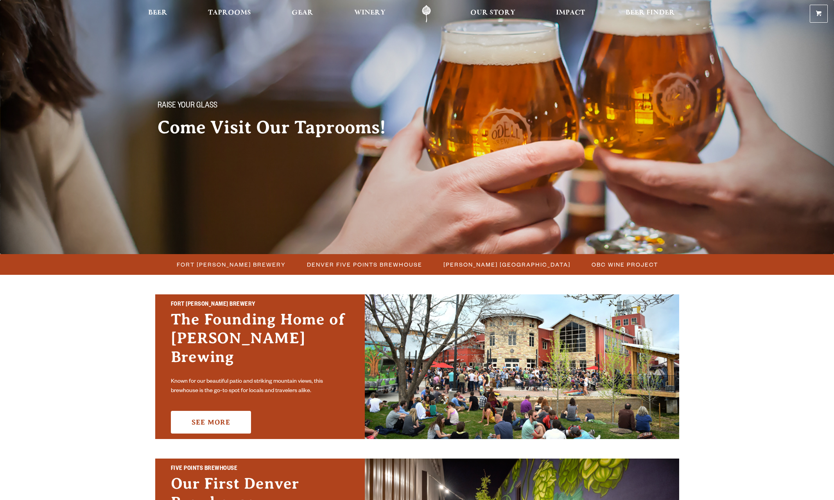 This screenshot has height=500, width=834. Describe the element at coordinates (492, 13) in the screenshot. I see `span: Our Story` at that location.